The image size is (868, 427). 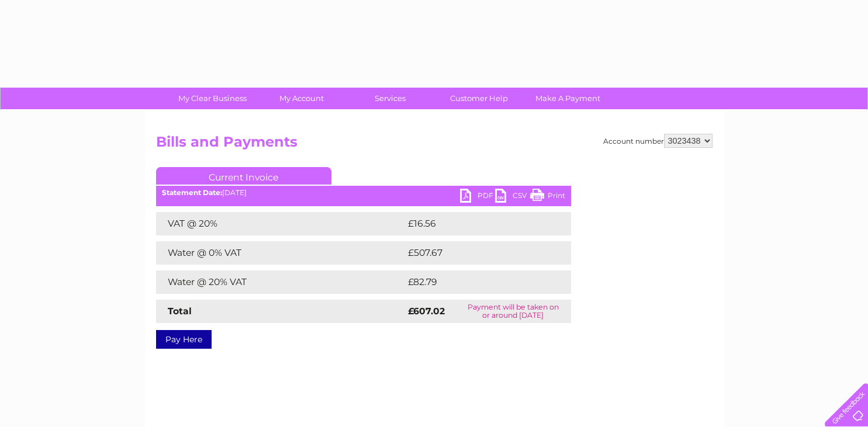 I want to click on strong: Total, so click(x=180, y=311).